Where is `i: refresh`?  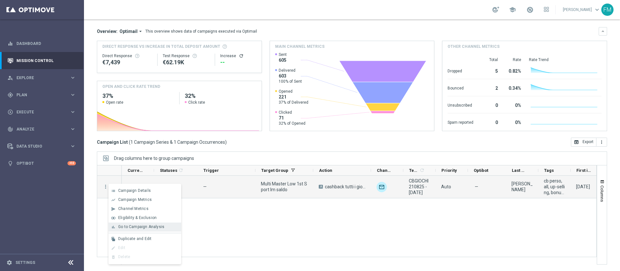 i: refresh is located at coordinates (181, 170).